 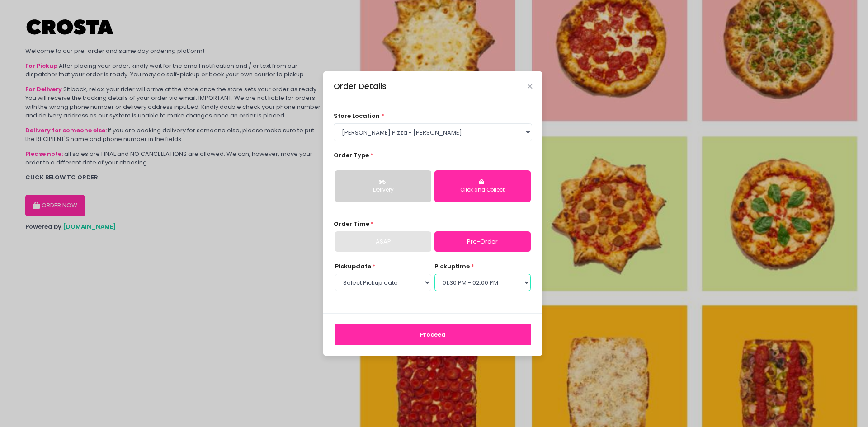 I want to click on button: Delivery, so click(x=383, y=186).